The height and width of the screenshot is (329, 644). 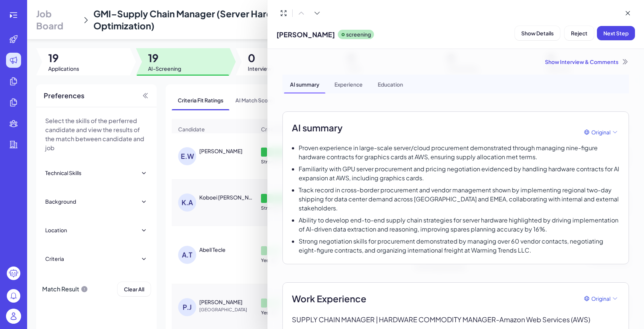 I want to click on p: SUPPLY CHAIN MANAGER | HARDWARE COMMODITY MANAGER - Amazon Web Services (AWS), so click(x=455, y=319).